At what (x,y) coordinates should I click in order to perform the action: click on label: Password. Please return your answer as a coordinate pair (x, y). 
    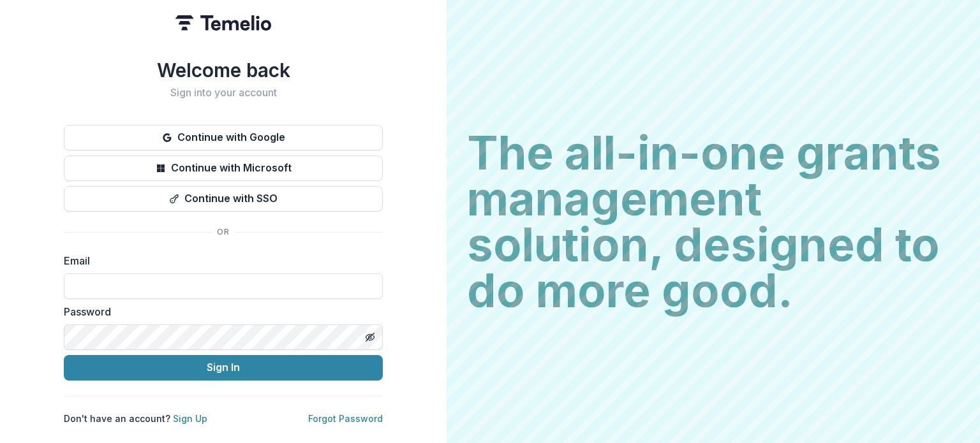
    Looking at the image, I should click on (220, 312).